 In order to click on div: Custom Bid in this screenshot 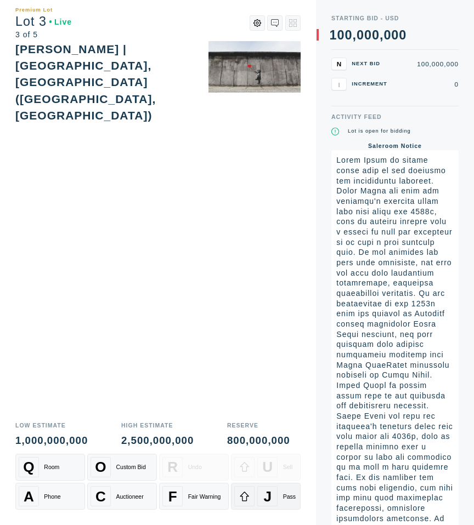, I will do `click(130, 467)`.